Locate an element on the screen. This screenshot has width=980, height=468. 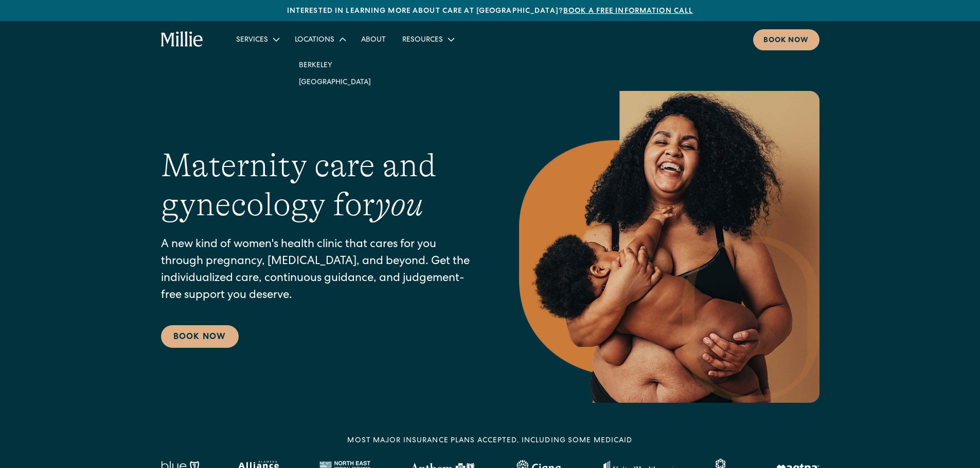
em: you is located at coordinates (399, 204).